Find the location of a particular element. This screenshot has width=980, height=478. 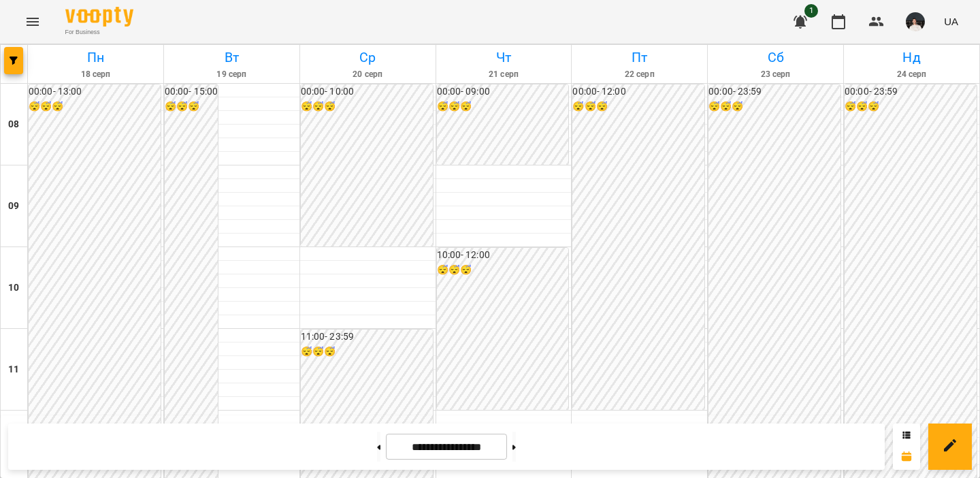

h6: 24 серп is located at coordinates (911, 74).